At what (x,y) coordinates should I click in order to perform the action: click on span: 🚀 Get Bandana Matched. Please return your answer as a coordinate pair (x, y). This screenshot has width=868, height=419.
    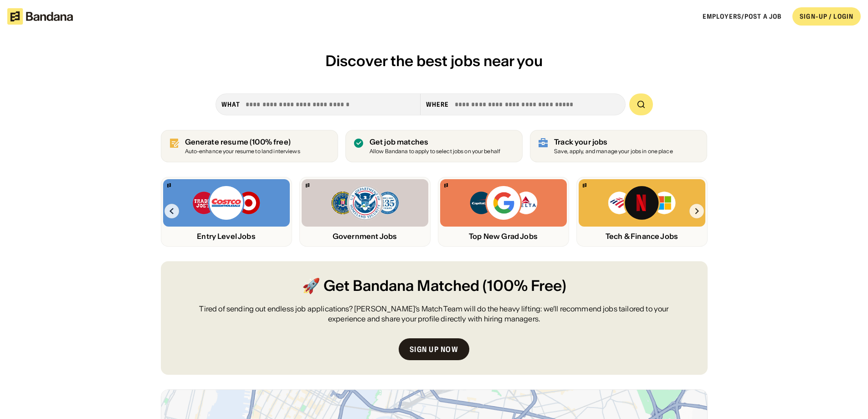
    Looking at the image, I should click on (391, 286).